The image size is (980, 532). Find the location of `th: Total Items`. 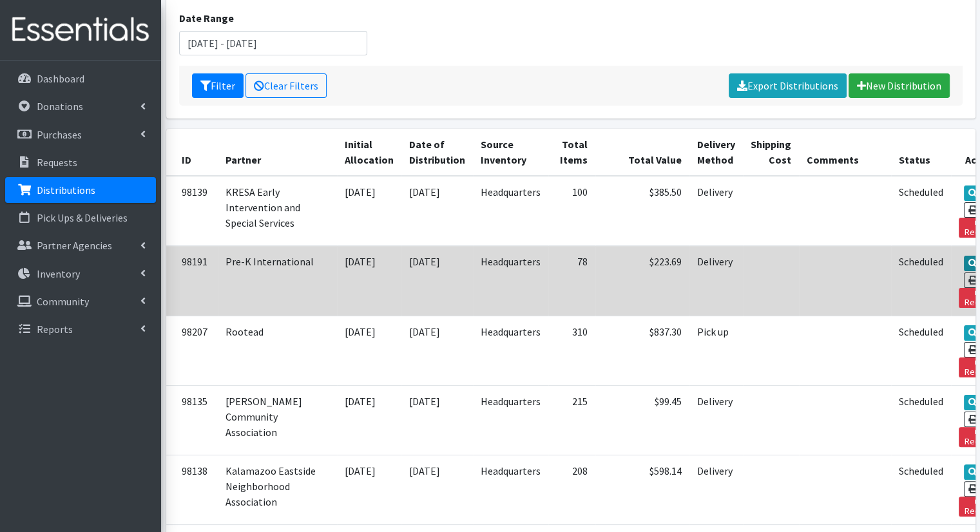

th: Total Items is located at coordinates (571, 152).